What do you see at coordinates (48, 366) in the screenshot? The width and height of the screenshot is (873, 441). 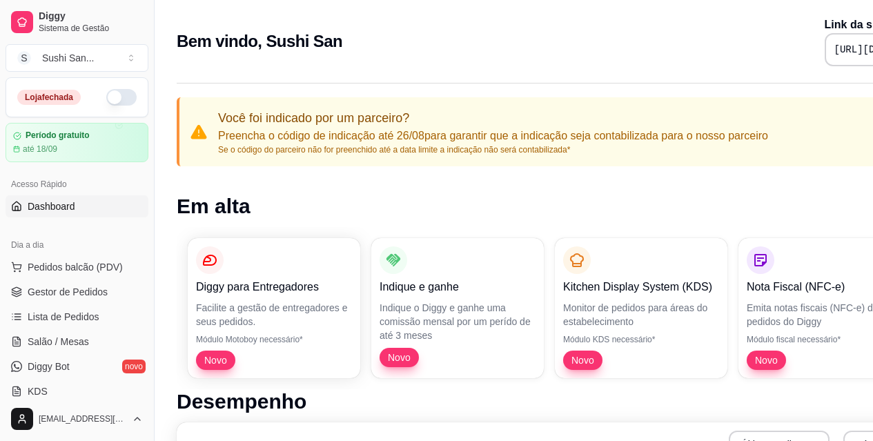 I see `span: Diggy Bot` at bounding box center [48, 366].